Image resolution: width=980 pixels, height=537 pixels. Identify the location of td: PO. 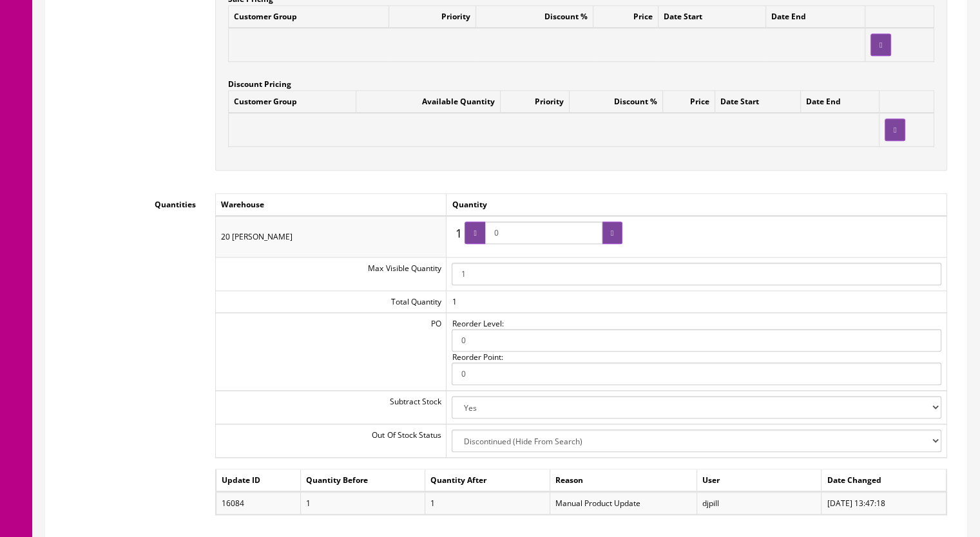
(332, 351).